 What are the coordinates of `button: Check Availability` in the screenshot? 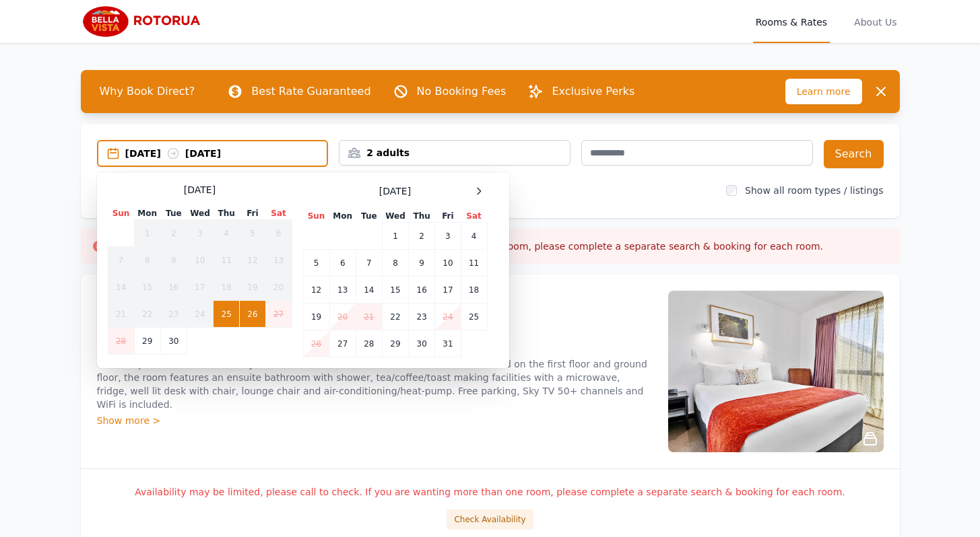 It's located at (490, 520).